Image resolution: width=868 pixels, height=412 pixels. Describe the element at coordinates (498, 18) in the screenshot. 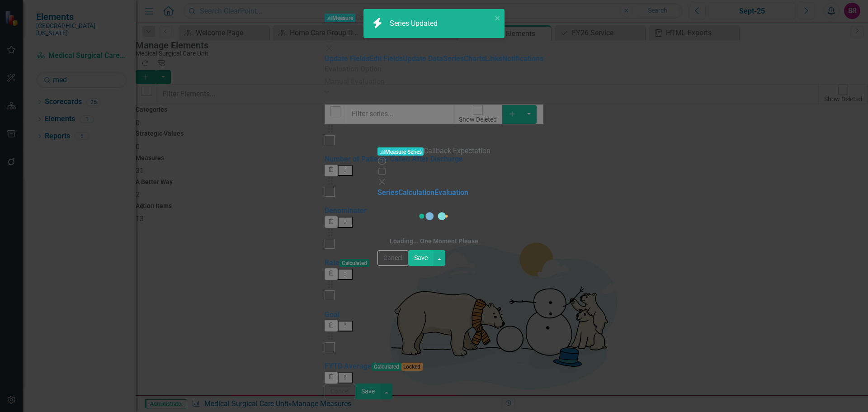

I see `button: close` at that location.